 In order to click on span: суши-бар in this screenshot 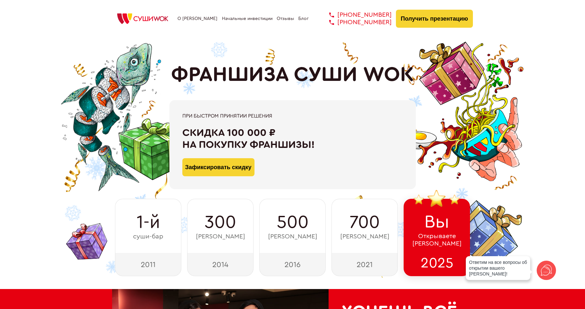, I will do `click(148, 236)`.